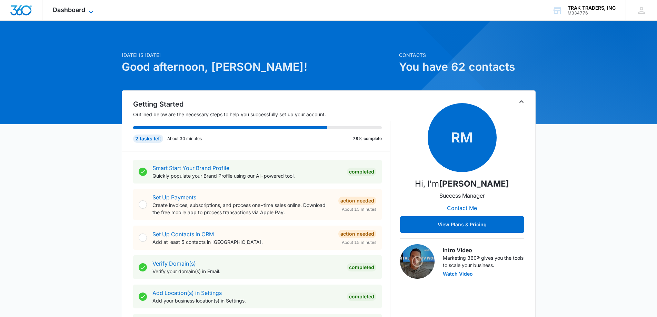  Describe the element at coordinates (174, 264) in the screenshot. I see `a: Verify Domain(s)` at that location.